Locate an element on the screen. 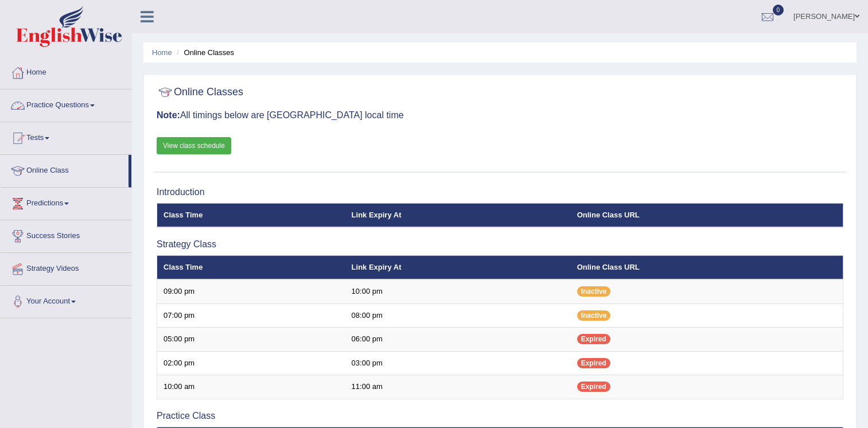 Image resolution: width=868 pixels, height=428 pixels. td: 06:00 pm is located at coordinates (457, 340).